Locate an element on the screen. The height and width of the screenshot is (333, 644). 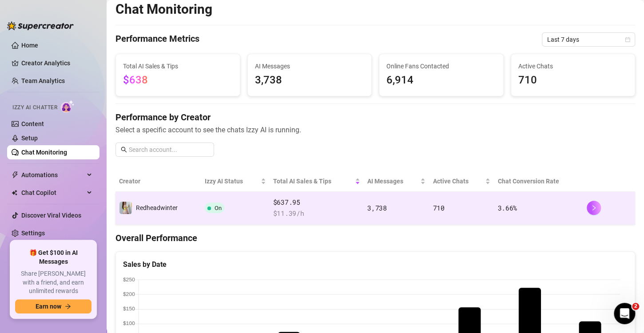
span: calendar is located at coordinates (628, 39).